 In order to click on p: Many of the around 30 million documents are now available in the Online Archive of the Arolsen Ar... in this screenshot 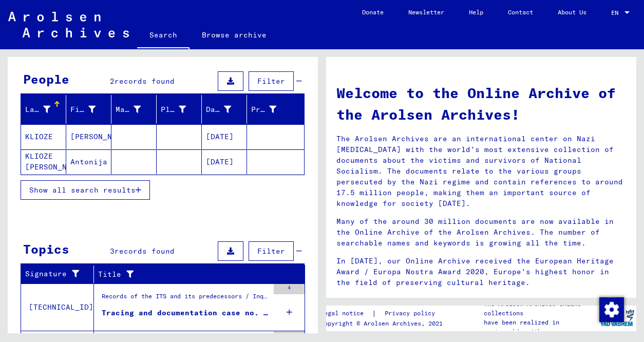, I will do `click(481, 232)`.